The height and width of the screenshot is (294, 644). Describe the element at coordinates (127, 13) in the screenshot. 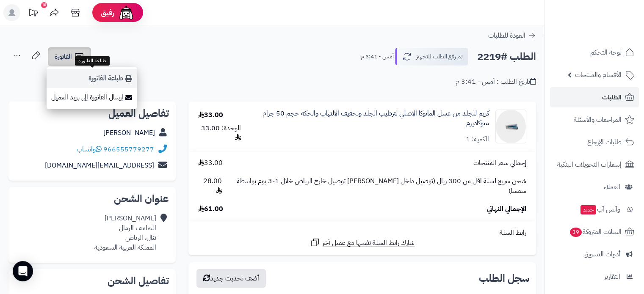

I see `img: ai-face.png` at that location.